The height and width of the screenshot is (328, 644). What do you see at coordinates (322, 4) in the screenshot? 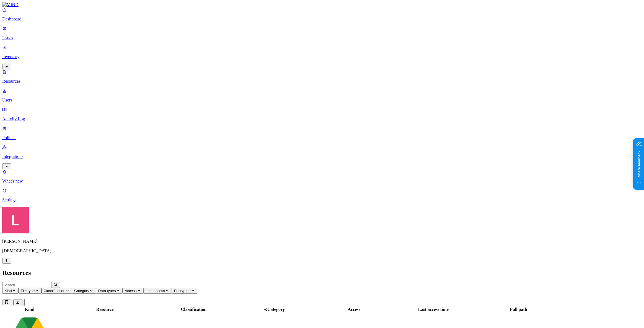
I see `a: MIND` at bounding box center [322, 4].